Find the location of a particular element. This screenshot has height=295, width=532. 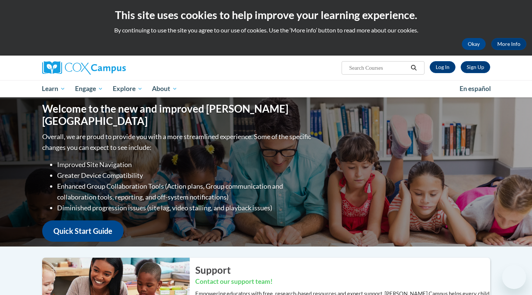

a: About is located at coordinates (165, 89).